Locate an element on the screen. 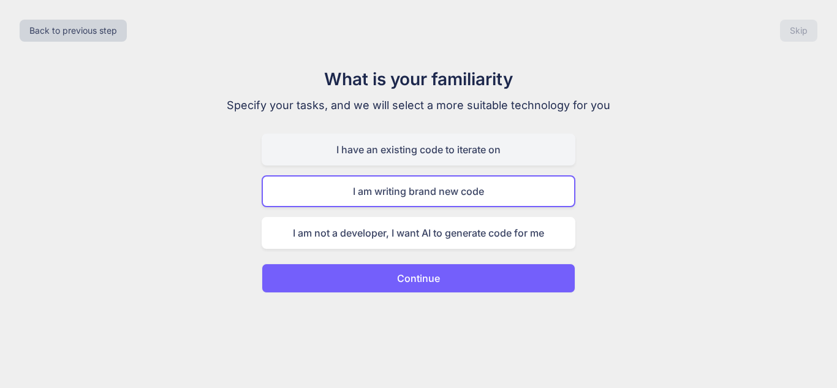 Image resolution: width=837 pixels, height=388 pixels. p: Specify your tasks, and we will select a more suitable technology for you is located at coordinates (418, 105).